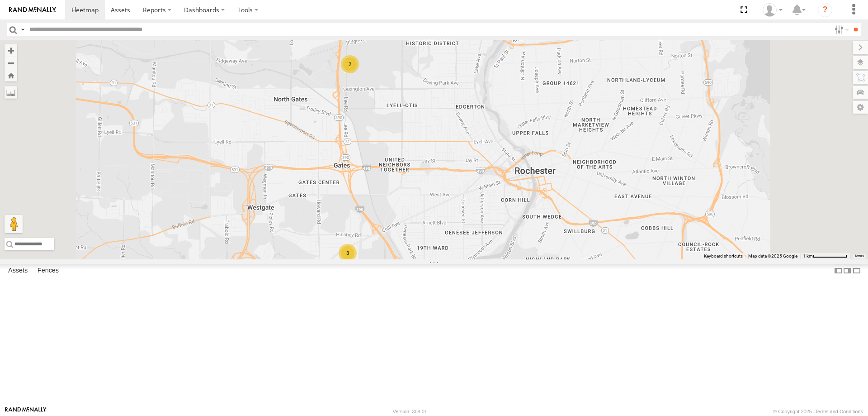 This screenshot has width=868, height=416. Describe the element at coordinates (860, 107) in the screenshot. I see `label: Map Settings` at that location.